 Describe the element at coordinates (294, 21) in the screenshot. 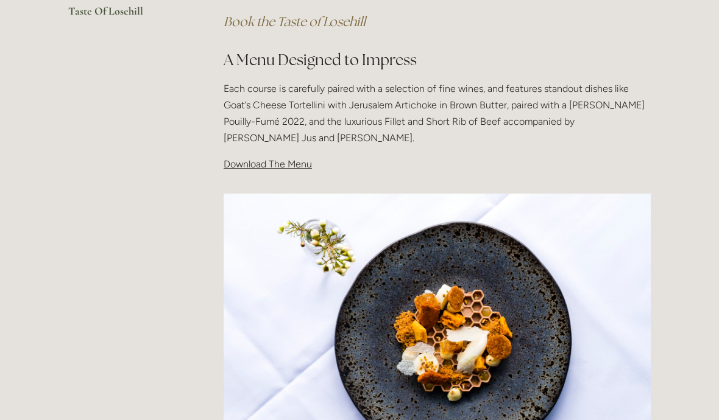

I see `em: Book the Taste of Losehill` at that location.